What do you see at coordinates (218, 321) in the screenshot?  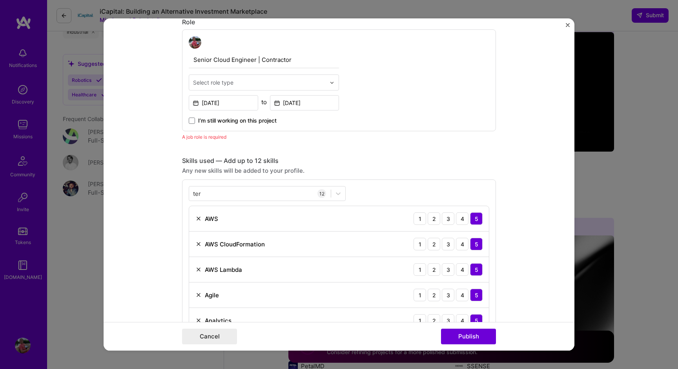 I see `div: Analytics` at bounding box center [218, 321].